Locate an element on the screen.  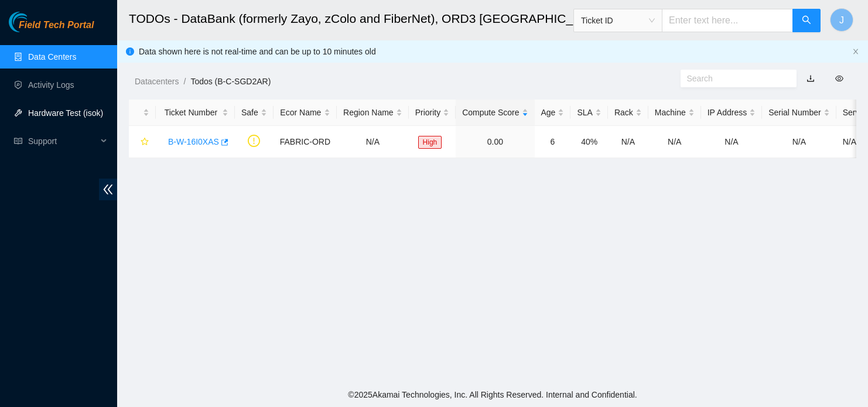
span: star is located at coordinates (145, 143).